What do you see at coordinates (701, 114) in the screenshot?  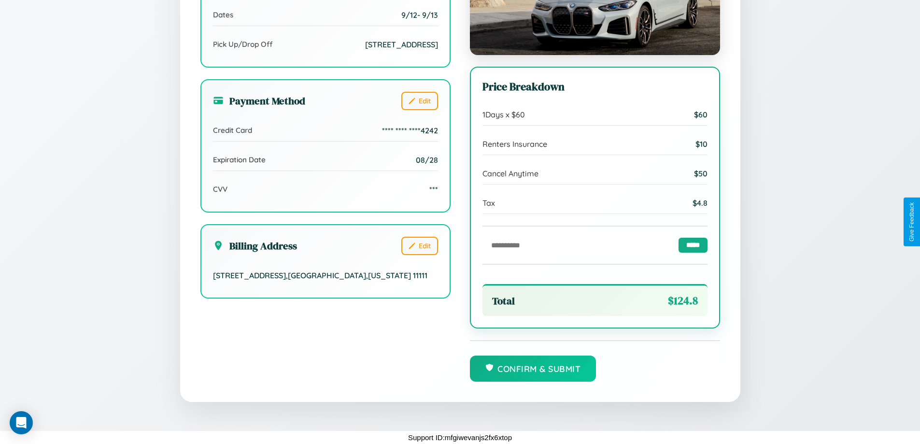 I see `span: $ 60` at bounding box center [701, 114].